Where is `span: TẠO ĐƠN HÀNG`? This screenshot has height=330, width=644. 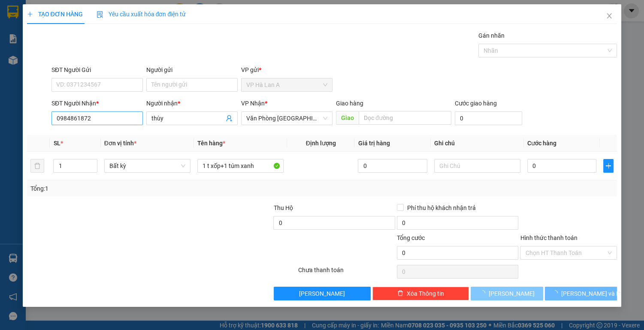
span: TẠO ĐƠN HÀNG is located at coordinates (55, 14).